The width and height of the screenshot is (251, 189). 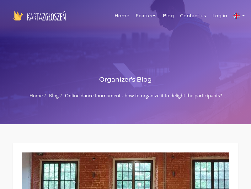 What do you see at coordinates (220, 16) in the screenshot?
I see `a: Log in` at bounding box center [220, 16].